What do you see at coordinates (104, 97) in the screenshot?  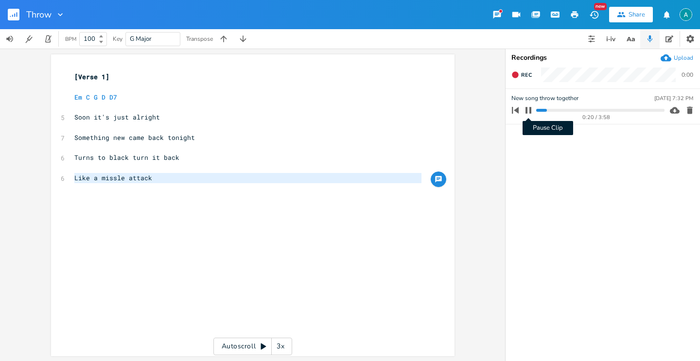 I see `span: D` at bounding box center [104, 97].